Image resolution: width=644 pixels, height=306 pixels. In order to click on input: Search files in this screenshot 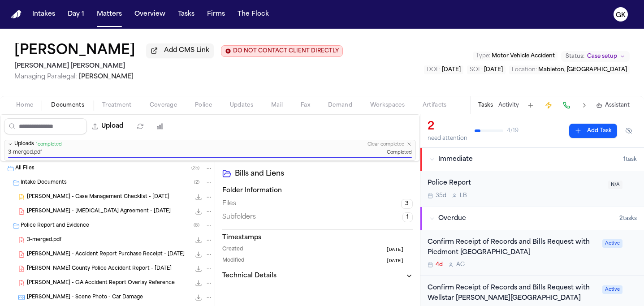, I will do `click(45, 126)`.